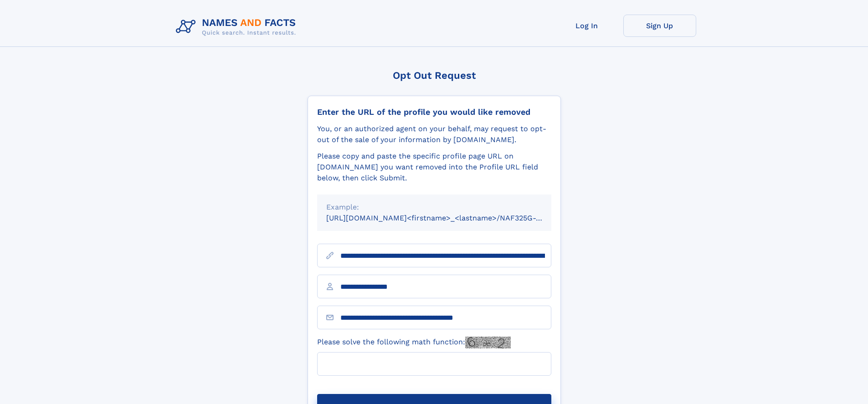  Describe the element at coordinates (413, 343) in the screenshot. I see `label: Please solve the following math function:` at that location.